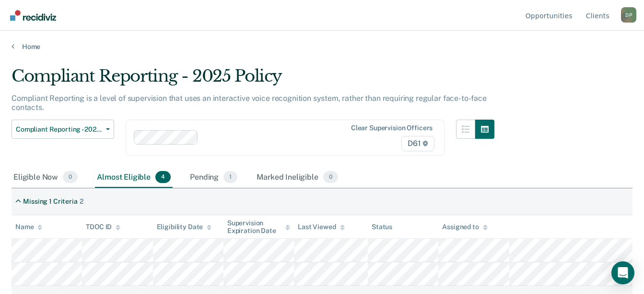 The width and height of the screenshot is (644, 294). What do you see at coordinates (230, 177) in the screenshot?
I see `span: 1` at bounding box center [230, 177].